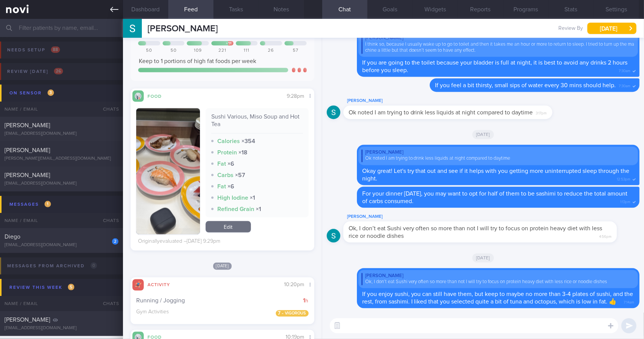 The width and height of the screenshot is (644, 339). Describe the element at coordinates (202, 313) in the screenshot. I see `div: Gym Activities` at that location.